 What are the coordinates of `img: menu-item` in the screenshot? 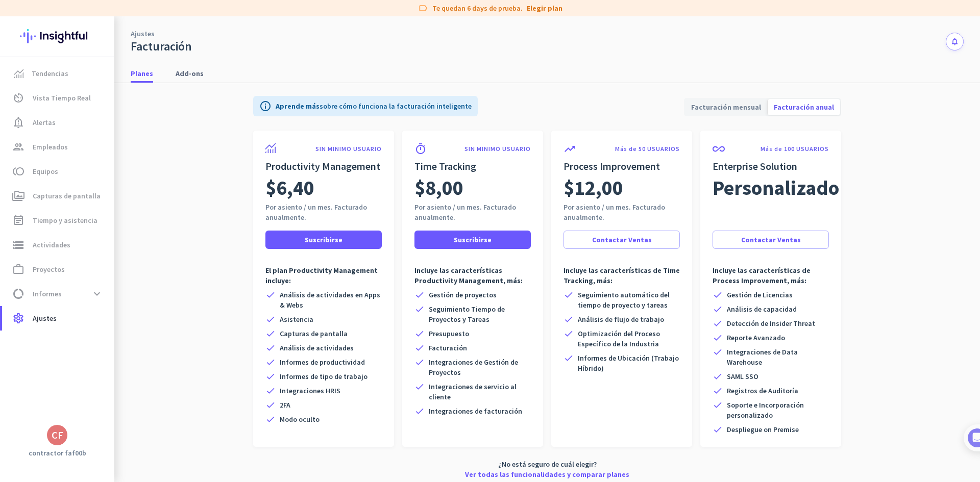 It's located at (19, 74).